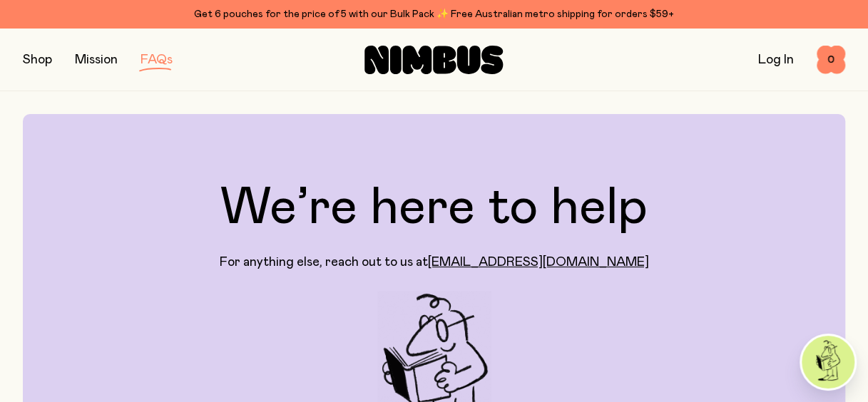 The width and height of the screenshot is (868, 402). I want to click on img: agent, so click(828, 362).